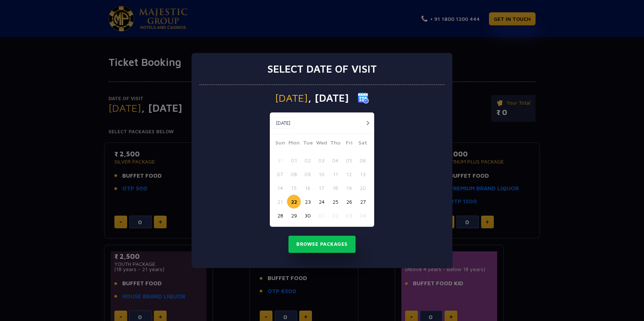 Image resolution: width=644 pixels, height=321 pixels. I want to click on span: Tue, so click(307, 144).